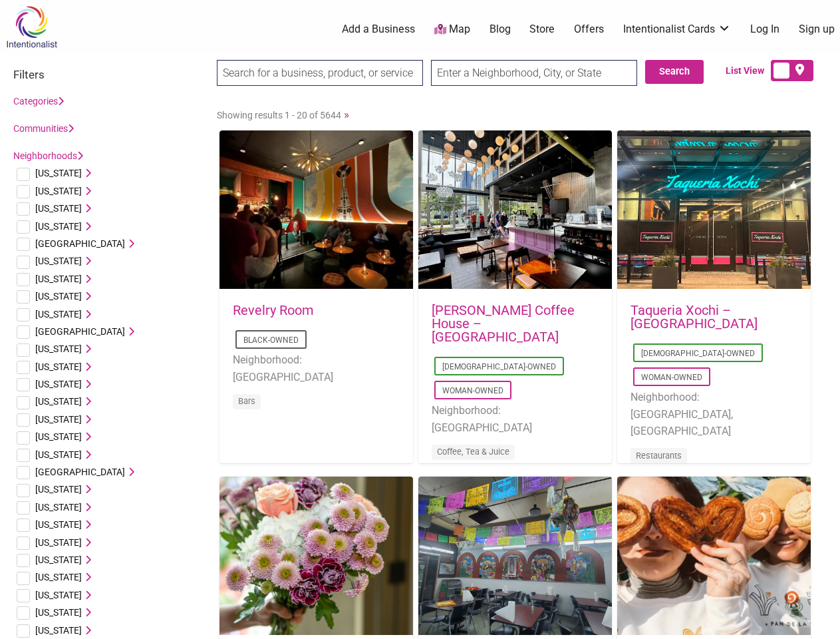 This screenshot has height=639, width=840. I want to click on a: Sign up, so click(817, 30).